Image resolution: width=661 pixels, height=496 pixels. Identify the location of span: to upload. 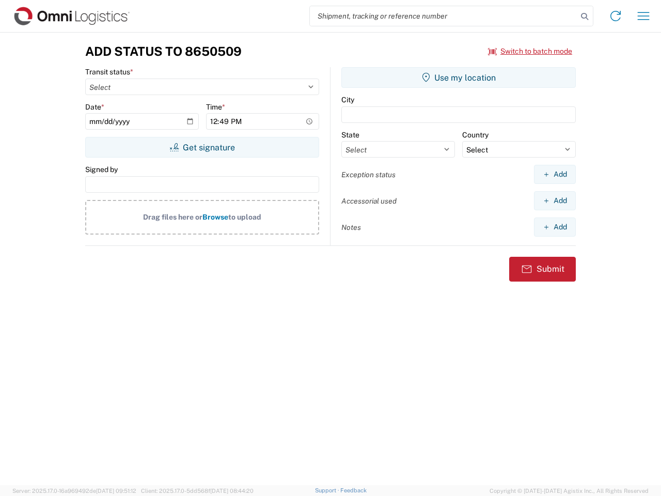
(245, 217).